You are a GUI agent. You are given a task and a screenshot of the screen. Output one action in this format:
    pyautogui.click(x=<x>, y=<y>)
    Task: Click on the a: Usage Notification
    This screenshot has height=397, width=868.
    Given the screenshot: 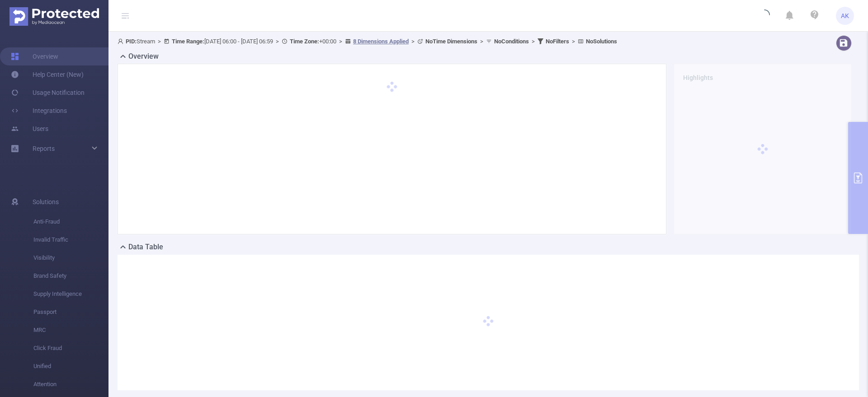 What is the action you would take?
    pyautogui.click(x=47, y=92)
    